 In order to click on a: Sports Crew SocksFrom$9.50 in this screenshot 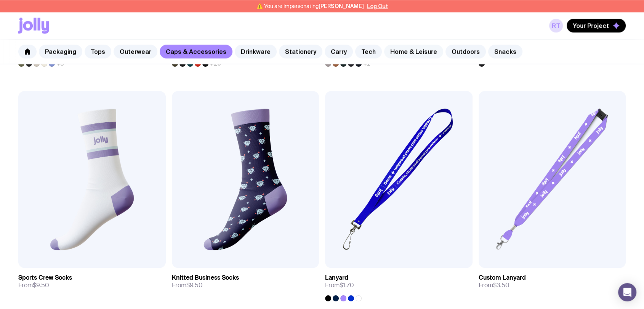, I will do `click(92, 282)`.